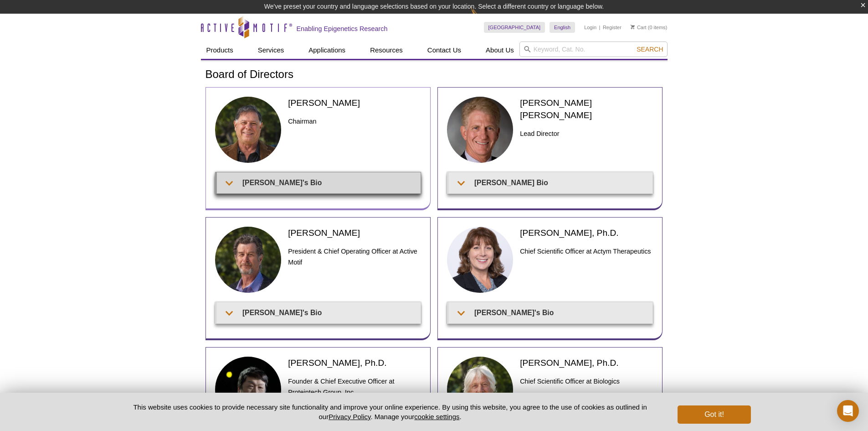 The image size is (868, 431). What do you see at coordinates (342, 29) in the screenshot?
I see `h2: Enabling Epigenetics Research` at bounding box center [342, 29].